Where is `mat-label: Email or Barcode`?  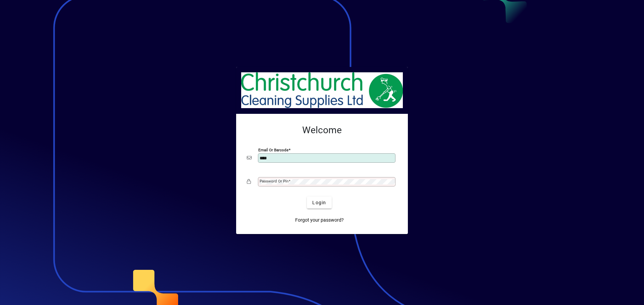 mat-label: Email or Barcode is located at coordinates (273, 150).